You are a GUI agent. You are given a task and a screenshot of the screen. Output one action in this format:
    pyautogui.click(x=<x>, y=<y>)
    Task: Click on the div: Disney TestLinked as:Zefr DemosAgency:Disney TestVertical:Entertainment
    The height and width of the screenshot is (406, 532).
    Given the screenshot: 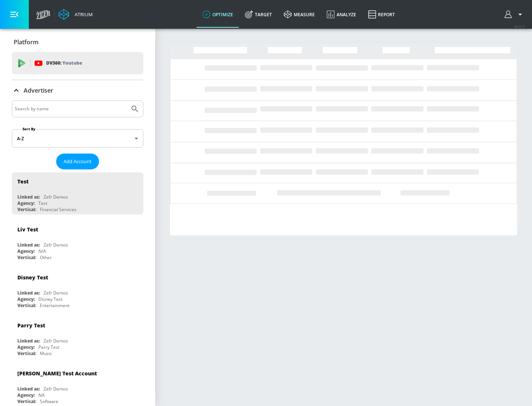 What is the action you would take?
    pyautogui.click(x=78, y=290)
    